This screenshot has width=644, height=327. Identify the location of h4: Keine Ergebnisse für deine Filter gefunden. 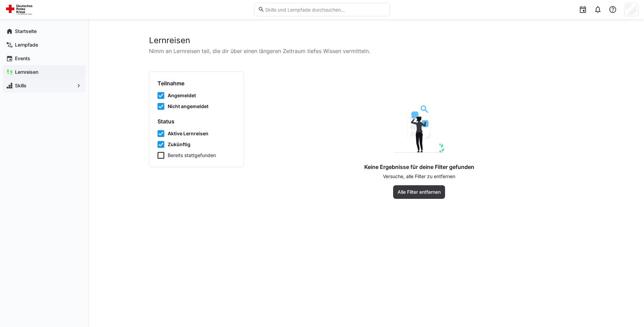
(420, 167).